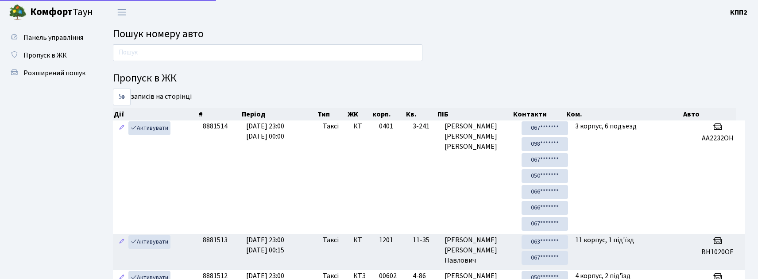 The height and width of the screenshot is (279, 758). I want to click on span: Панель управління, so click(53, 38).